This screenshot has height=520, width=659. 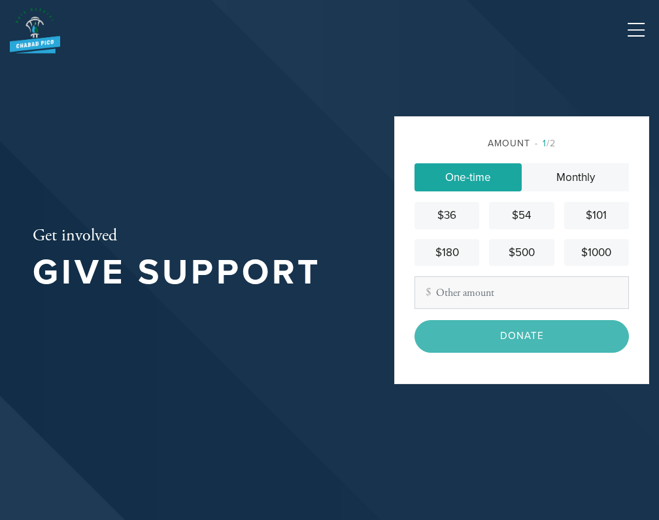 I want to click on input: Other amount, so click(x=521, y=293).